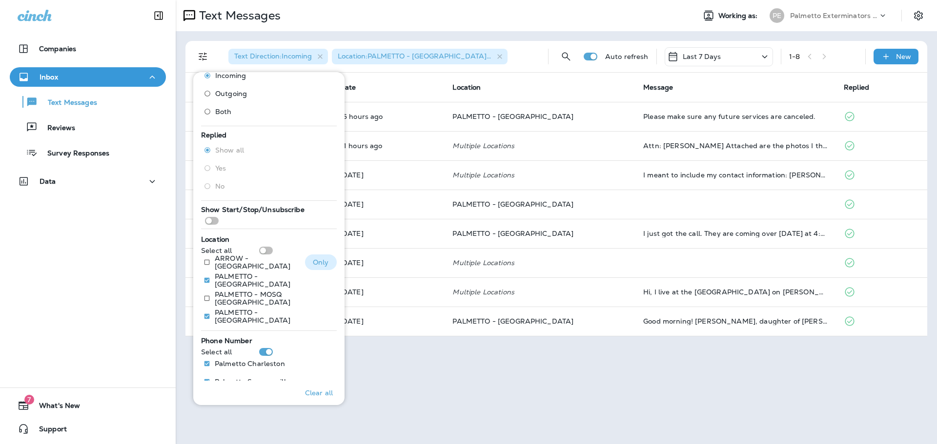 The height and width of the screenshot is (444, 937). What do you see at coordinates (319, 393) in the screenshot?
I see `p: Clear all` at bounding box center [319, 393].